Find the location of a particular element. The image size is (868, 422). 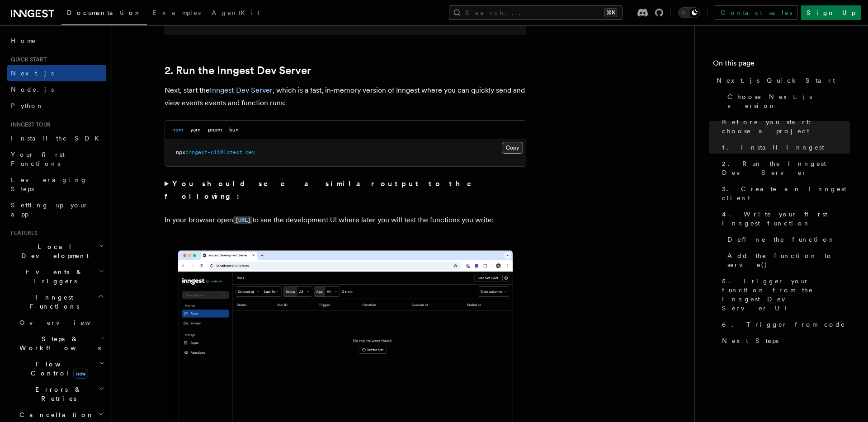

span: dev is located at coordinates (250, 153).